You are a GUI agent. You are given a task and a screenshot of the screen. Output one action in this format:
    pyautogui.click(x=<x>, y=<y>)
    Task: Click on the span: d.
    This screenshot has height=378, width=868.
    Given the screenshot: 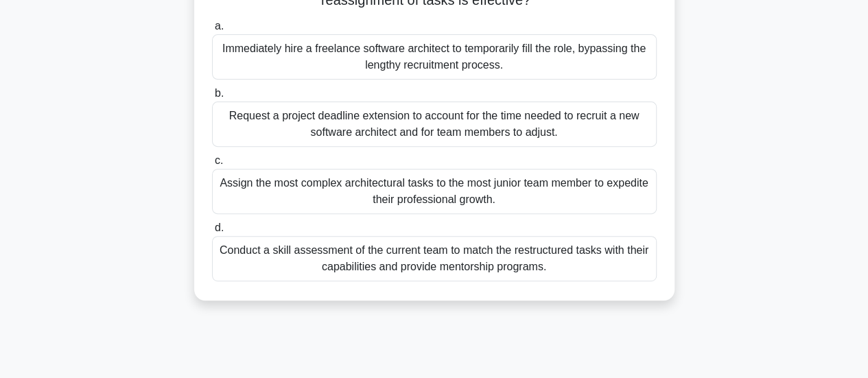 What is the action you would take?
    pyautogui.click(x=219, y=227)
    